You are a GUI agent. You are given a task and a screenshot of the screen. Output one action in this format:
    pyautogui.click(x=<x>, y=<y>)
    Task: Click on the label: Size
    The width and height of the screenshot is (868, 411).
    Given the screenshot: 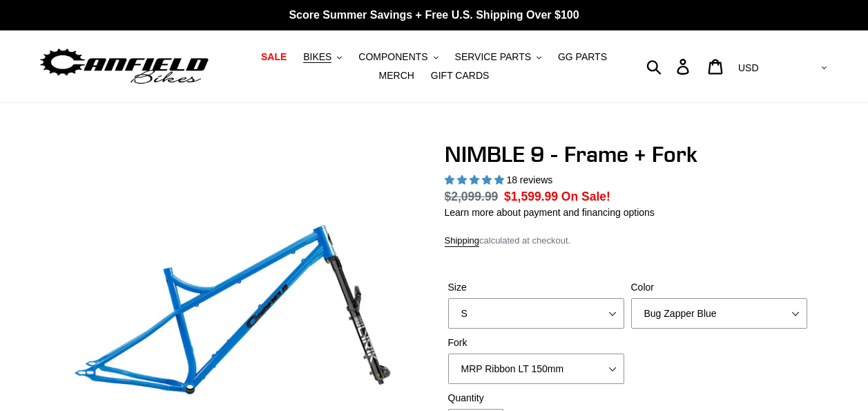 What is the action you would take?
    pyautogui.click(x=536, y=287)
    